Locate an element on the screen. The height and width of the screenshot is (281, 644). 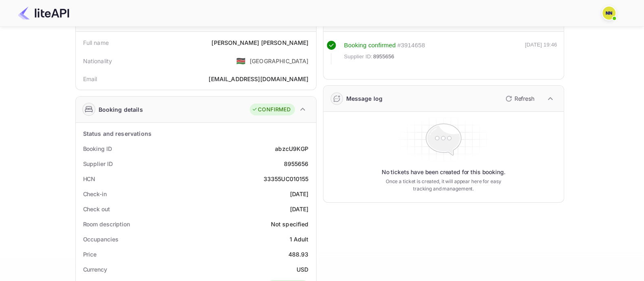
div: 33355UC010155 is located at coordinates (286, 179).